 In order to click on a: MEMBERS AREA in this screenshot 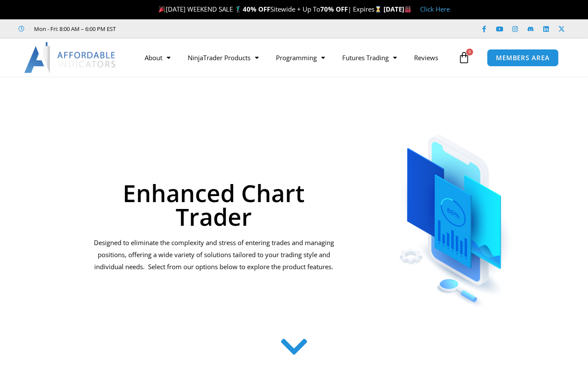, I will do `click(523, 58)`.